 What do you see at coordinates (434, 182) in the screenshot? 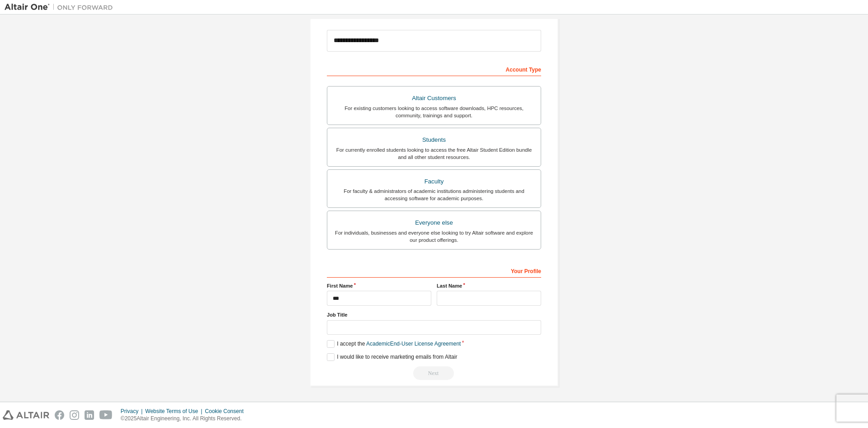
I see `div: Faculty` at bounding box center [434, 182].